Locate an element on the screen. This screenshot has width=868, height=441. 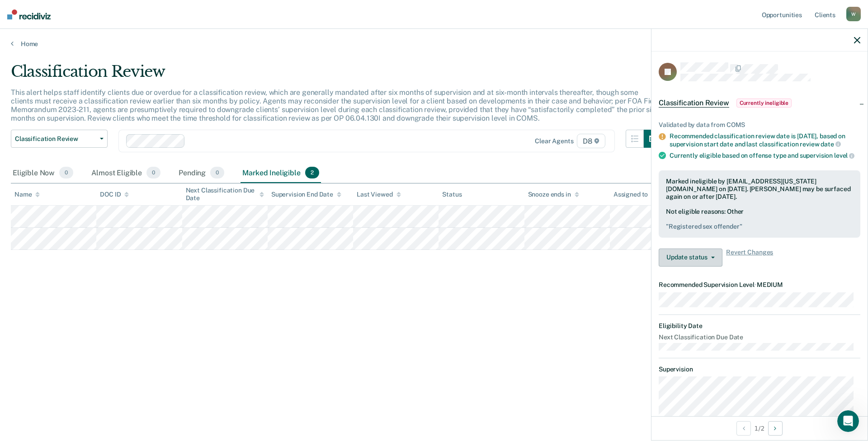
p: This alert helps staff identify clients due or overdue for a classification review, which are gen... is located at coordinates (336, 105).